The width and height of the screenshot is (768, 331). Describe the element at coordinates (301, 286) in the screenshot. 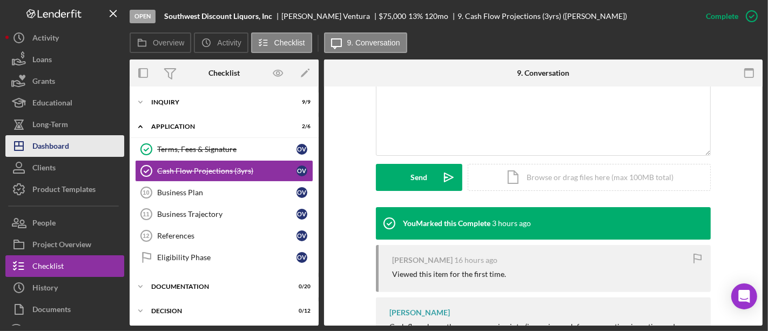

I see `div: 0 / 20` at that location.